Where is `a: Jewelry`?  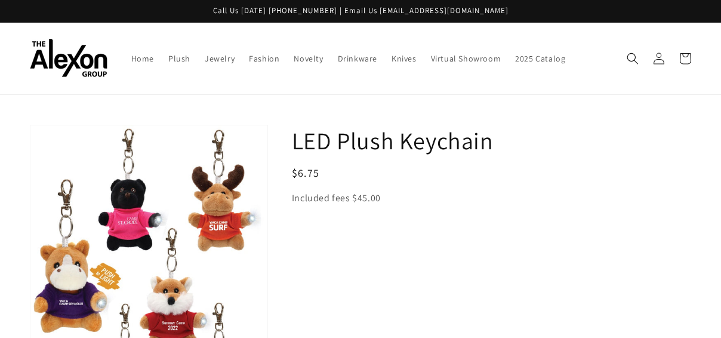 a: Jewelry is located at coordinates (220, 58).